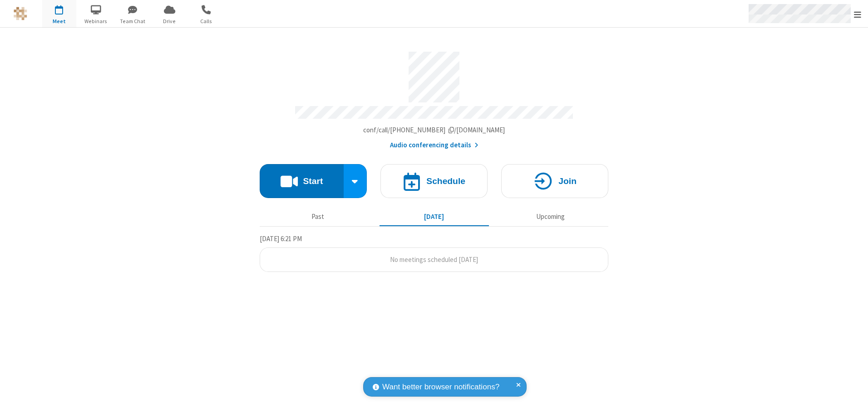  I want to click on button: Start, so click(301, 181).